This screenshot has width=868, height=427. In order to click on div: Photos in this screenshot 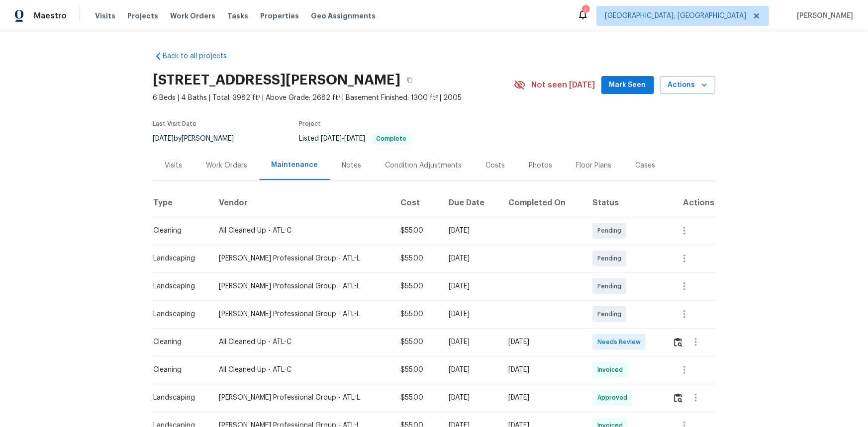, I will do `click(540, 166)`.